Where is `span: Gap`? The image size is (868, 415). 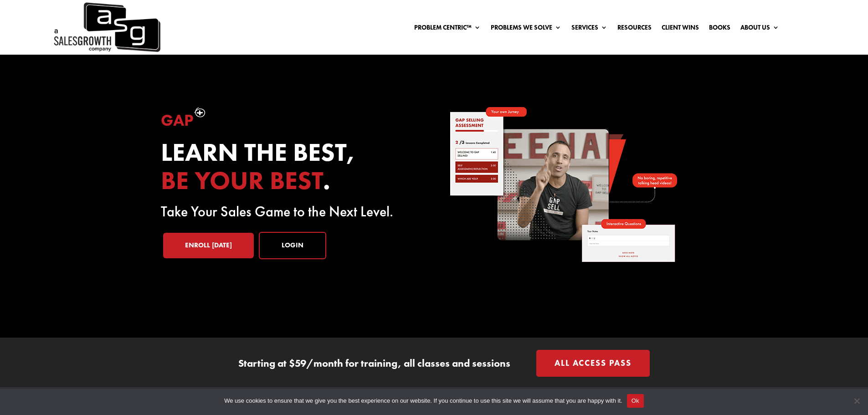 span: Gap is located at coordinates (177, 120).